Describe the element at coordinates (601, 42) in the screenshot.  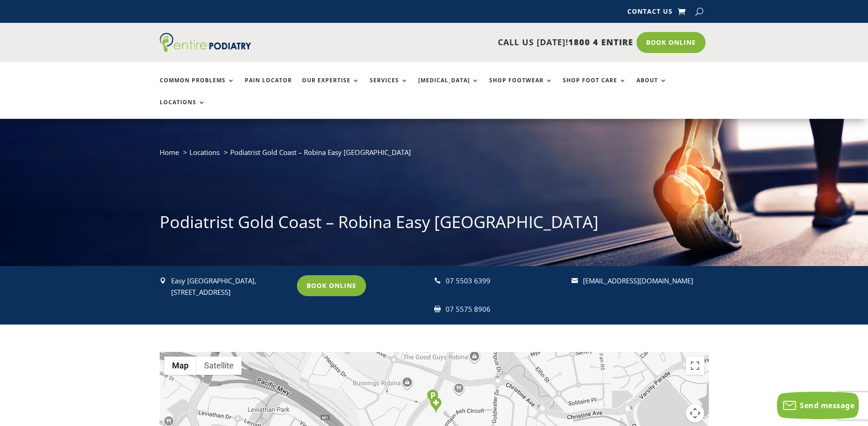
I see `span: 1800 4 ENTIRE` at that location.